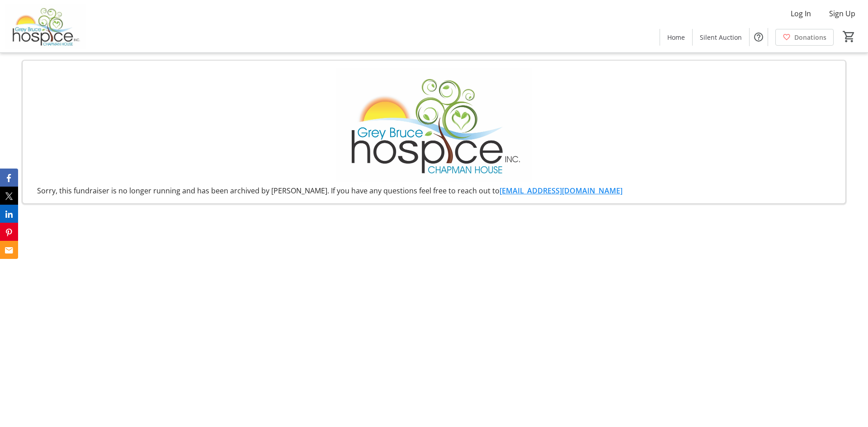 Image resolution: width=868 pixels, height=427 pixels. I want to click on a: Home, so click(676, 37).